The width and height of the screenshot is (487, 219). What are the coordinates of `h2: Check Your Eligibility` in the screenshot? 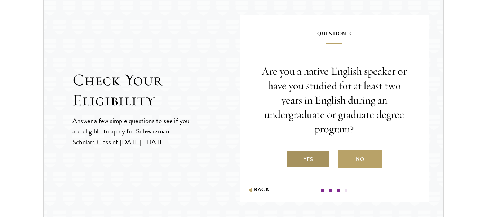 It's located at (156, 90).